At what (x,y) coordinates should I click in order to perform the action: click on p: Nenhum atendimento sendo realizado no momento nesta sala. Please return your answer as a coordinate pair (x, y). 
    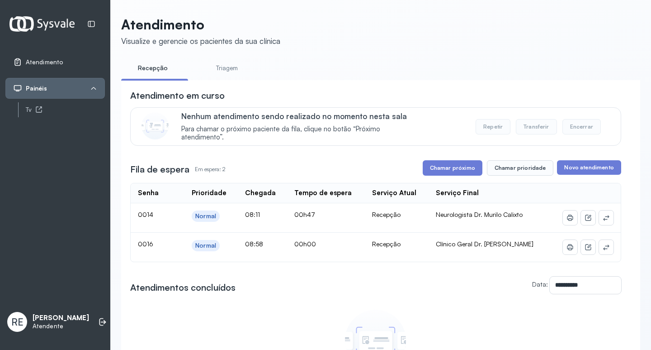
    Looking at the image, I should click on (301, 116).